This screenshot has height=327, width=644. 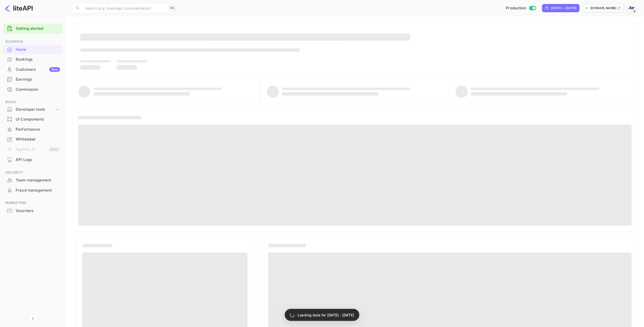 I want to click on span: Marketing, so click(x=33, y=203).